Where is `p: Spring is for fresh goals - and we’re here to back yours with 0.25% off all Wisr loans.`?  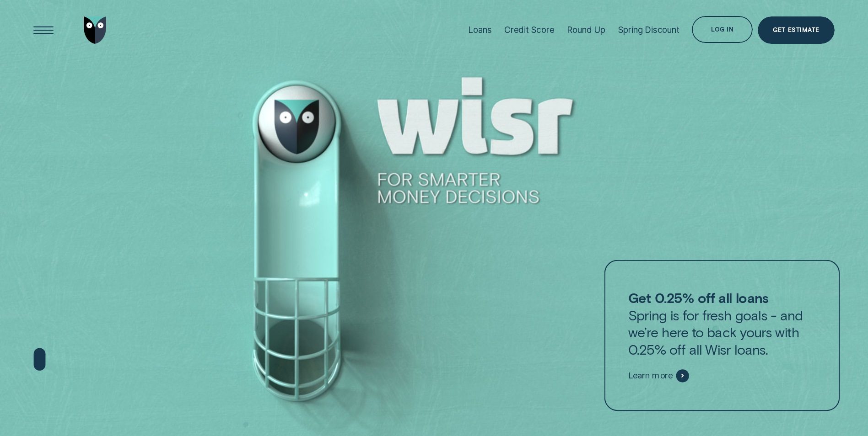 p: Spring is for fresh goals - and we’re here to back yours with 0.25% off all Wisr loans. is located at coordinates (721, 323).